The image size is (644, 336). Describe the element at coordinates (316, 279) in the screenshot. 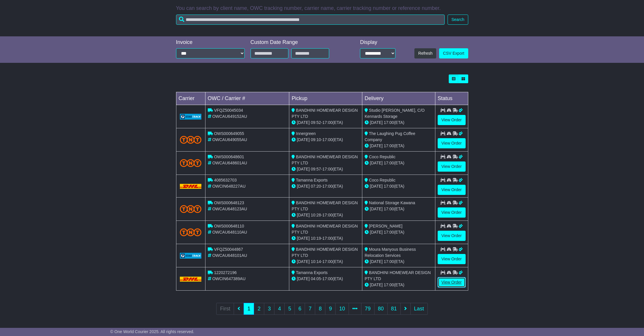

I see `span: 04:05` at that location.